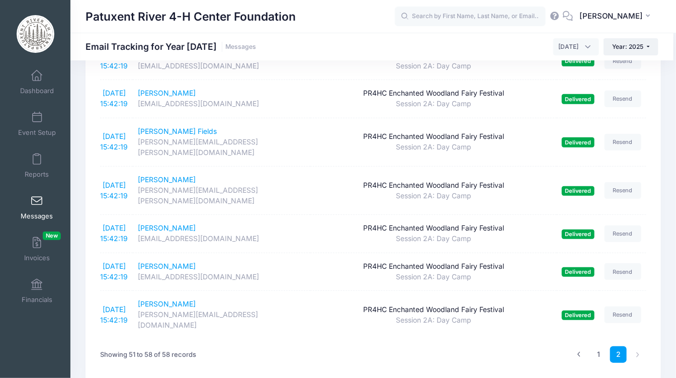  I want to click on a: Event Setup, so click(37, 124).